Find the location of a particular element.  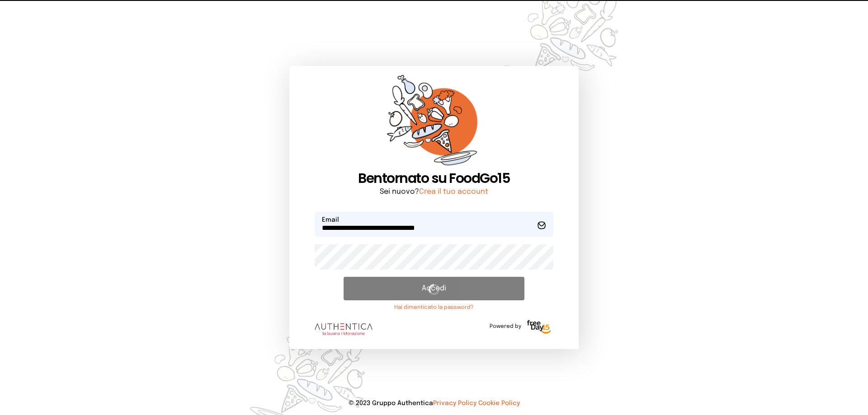

p: © 2023 Gruppo Authentica is located at coordinates (434, 403).